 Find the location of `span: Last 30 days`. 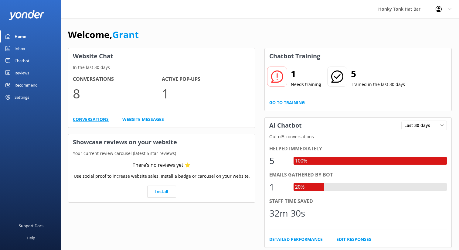

span: Last 30 days is located at coordinates (419, 125).